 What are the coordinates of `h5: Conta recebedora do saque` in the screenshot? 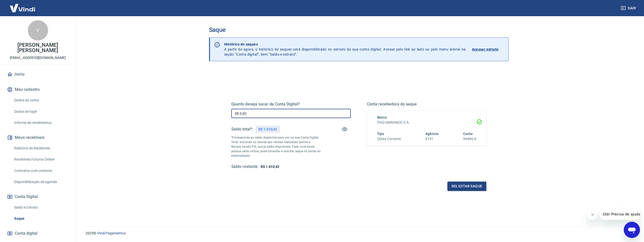 It's located at (427, 104).